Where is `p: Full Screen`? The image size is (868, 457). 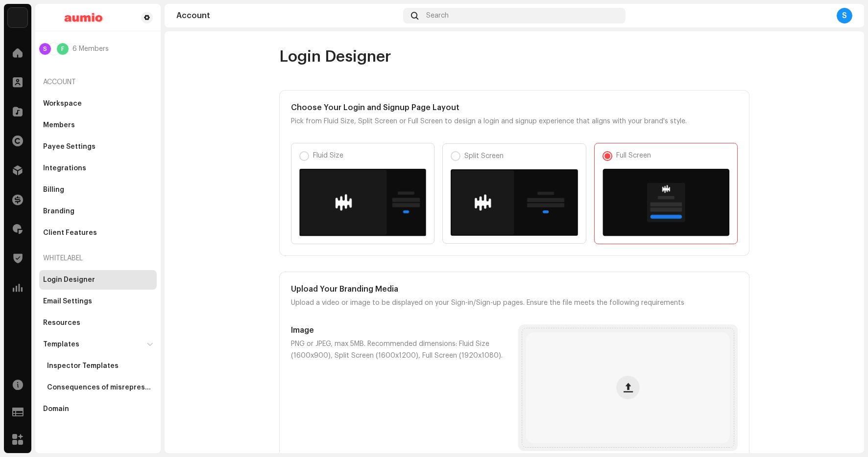 p: Full Screen is located at coordinates (634, 156).